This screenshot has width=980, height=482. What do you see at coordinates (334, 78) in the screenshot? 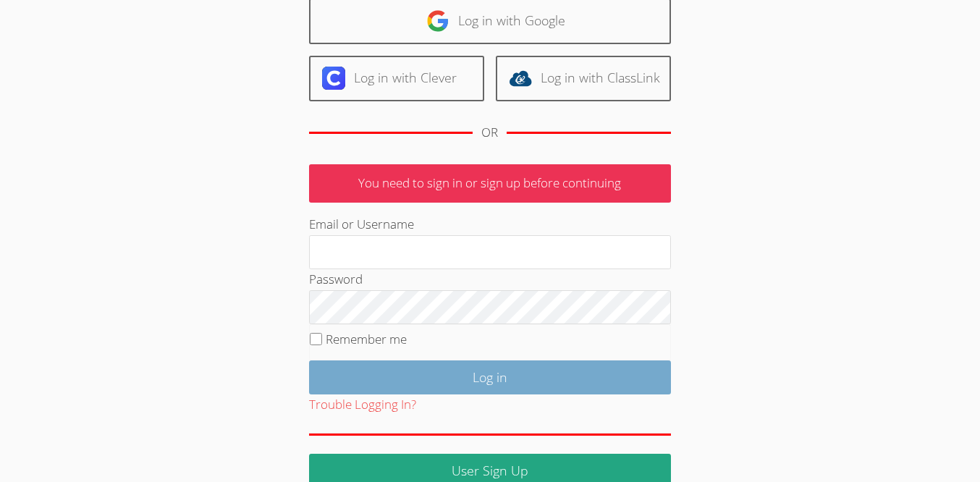
I see `img: clever-logo-6eab21bc6e7a338710f1a6ff85c0baf02591cd810cc4098c63d3a4b26e2feb20.svg` at bounding box center [334, 78].